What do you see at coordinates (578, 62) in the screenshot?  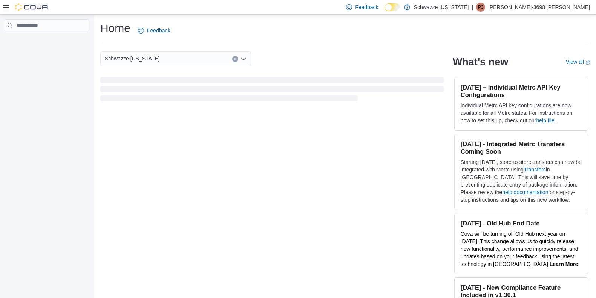 I see `a: View allExternal link` at bounding box center [578, 62].